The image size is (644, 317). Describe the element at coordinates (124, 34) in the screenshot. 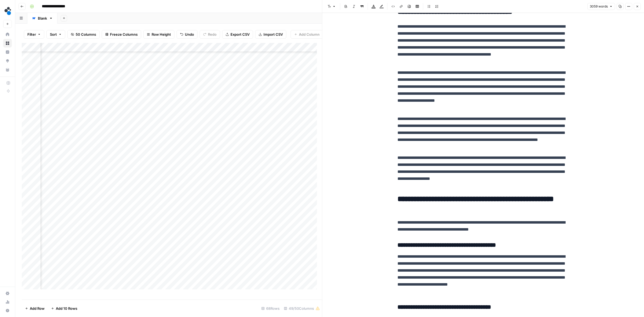

I see `span: Freeze Columns` at that location.